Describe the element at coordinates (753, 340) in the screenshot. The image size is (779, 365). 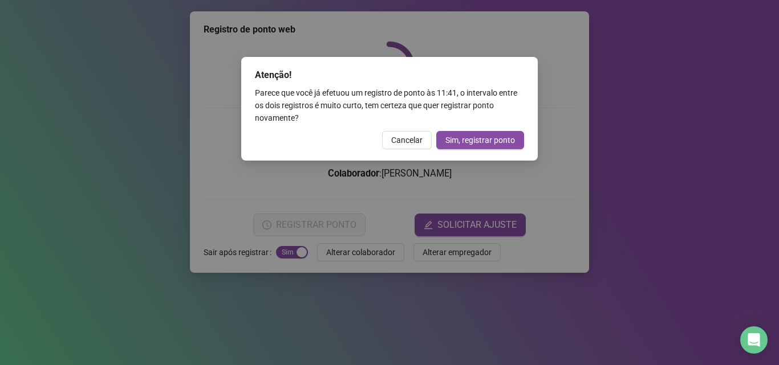
I see `div: Open Intercom Messenger` at that location.